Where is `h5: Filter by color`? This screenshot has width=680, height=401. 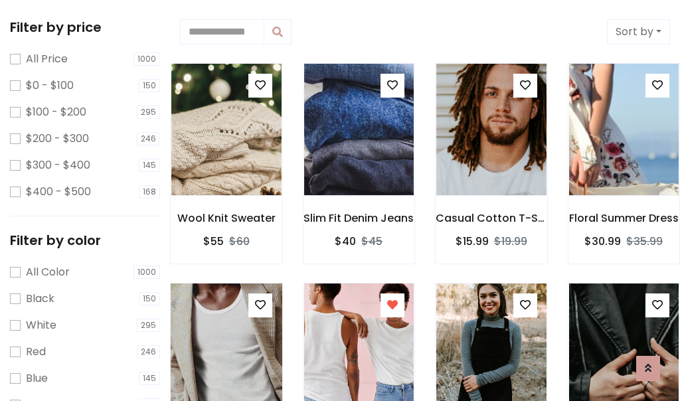 h5: Filter by color is located at coordinates (85, 240).